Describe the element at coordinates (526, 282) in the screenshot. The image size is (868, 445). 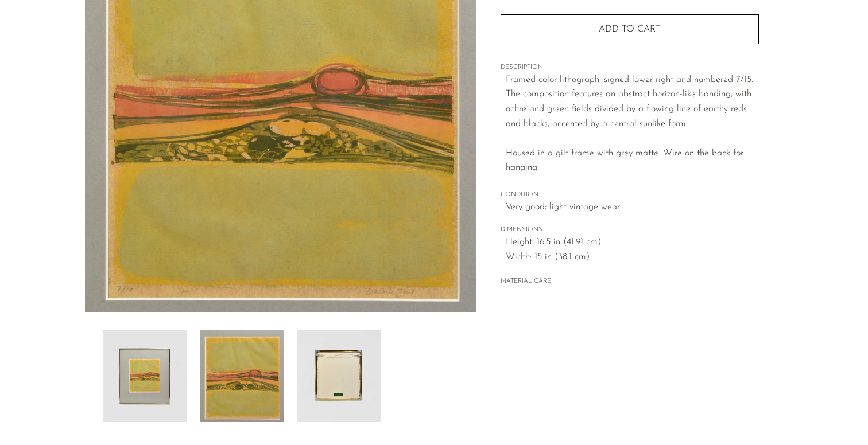
I see `button: MATERIAL CARE` at that location.